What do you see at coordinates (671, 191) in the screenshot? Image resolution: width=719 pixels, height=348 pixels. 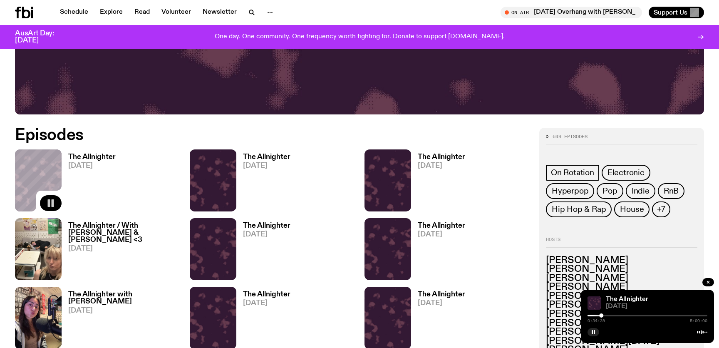 I see `span: RnB` at bounding box center [671, 191].